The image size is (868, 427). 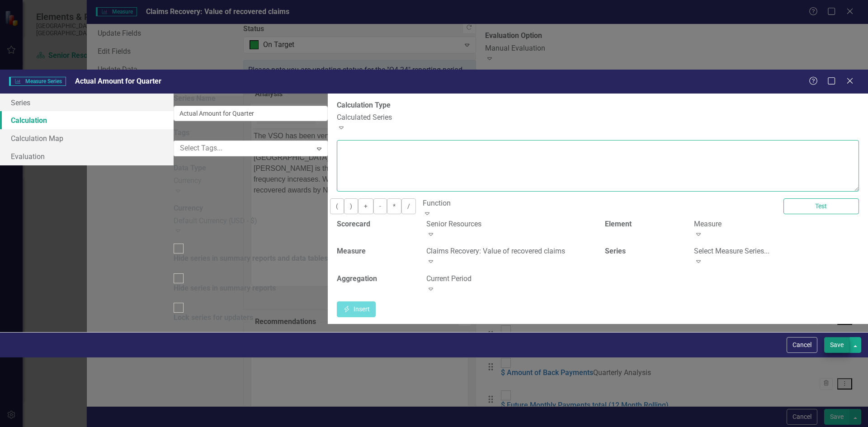 I want to click on label: Element, so click(x=618, y=224).